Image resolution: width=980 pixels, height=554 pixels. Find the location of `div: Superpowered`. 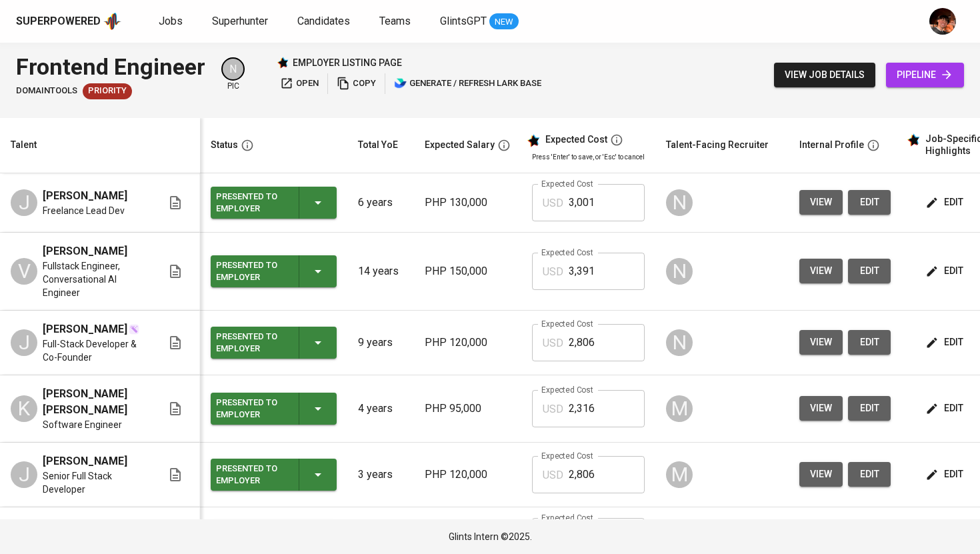

div: Superpowered is located at coordinates (58, 22).